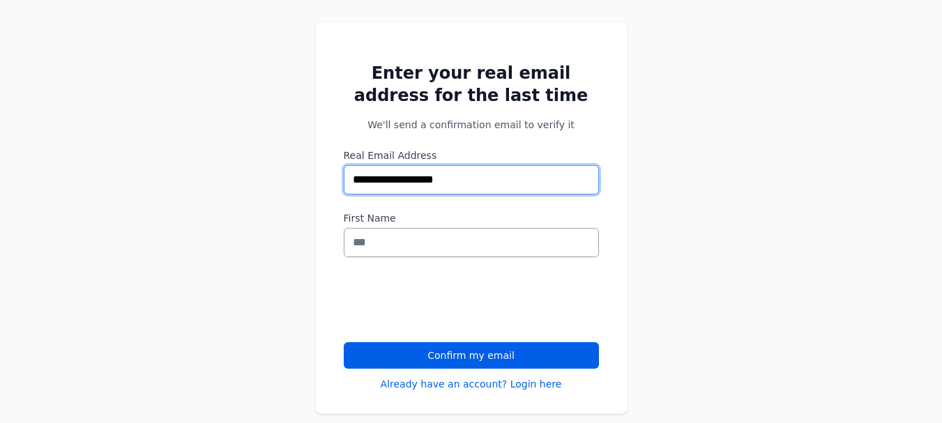 The image size is (942, 423). Describe the element at coordinates (471, 155) in the screenshot. I see `label: Real Email Address` at that location.